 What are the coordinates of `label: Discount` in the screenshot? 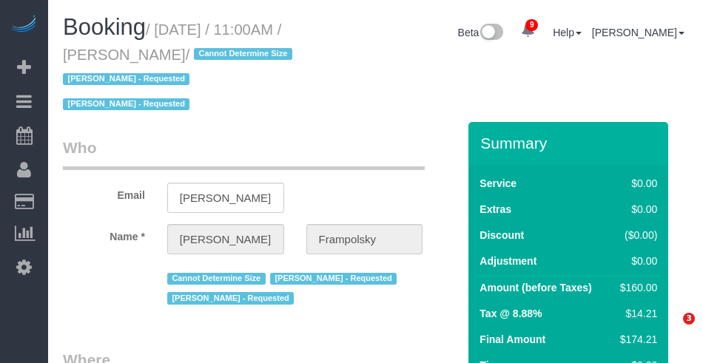 It's located at (502, 235).